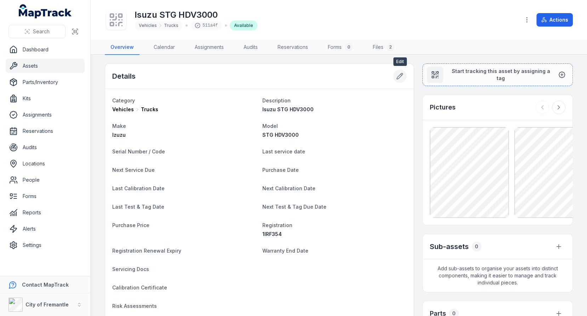  I want to click on span: Description, so click(276, 100).